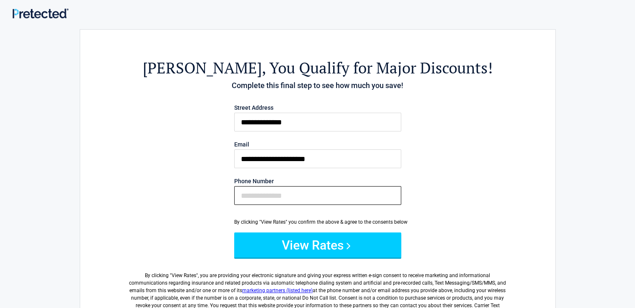 The height and width of the screenshot is (308, 635). Describe the element at coordinates (318, 68) in the screenshot. I see `h2: , You Qualify for Major Discounts!` at that location.